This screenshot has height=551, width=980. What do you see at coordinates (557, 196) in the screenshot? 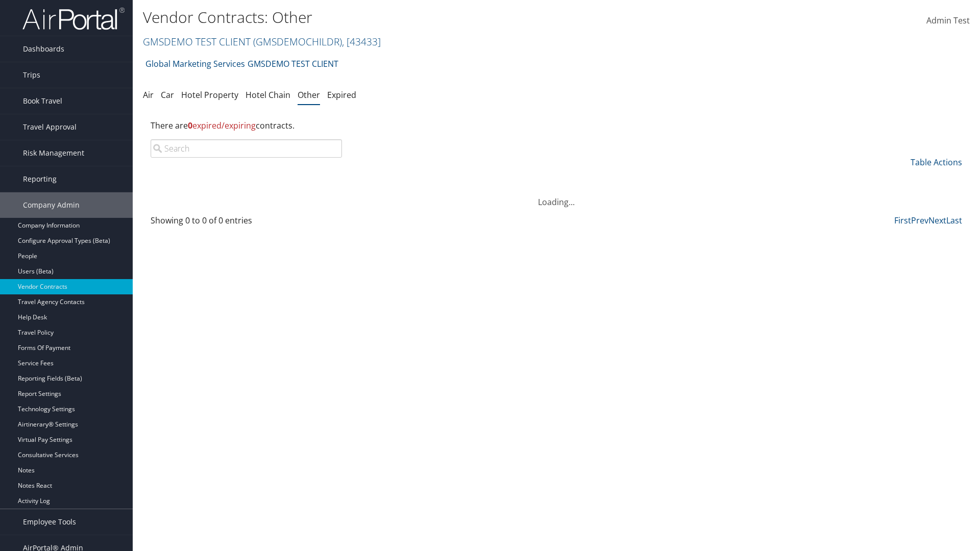
I see `div: Loading...` at bounding box center [557, 196].